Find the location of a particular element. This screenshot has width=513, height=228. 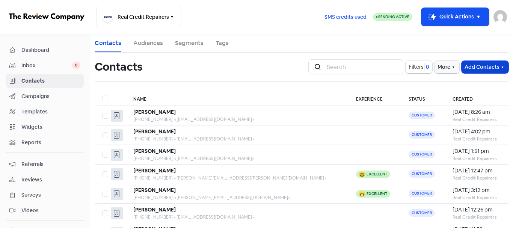

a: Campaigns is located at coordinates (45, 96).